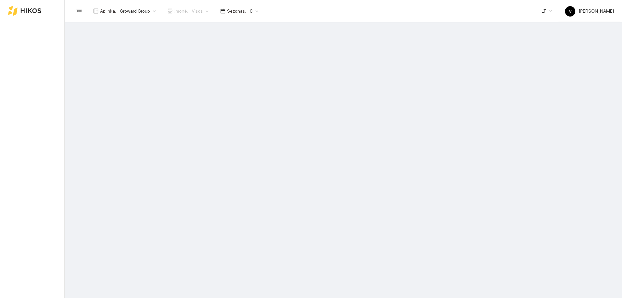 This screenshot has width=622, height=298. Describe the element at coordinates (547, 11) in the screenshot. I see `span: LT` at that location.